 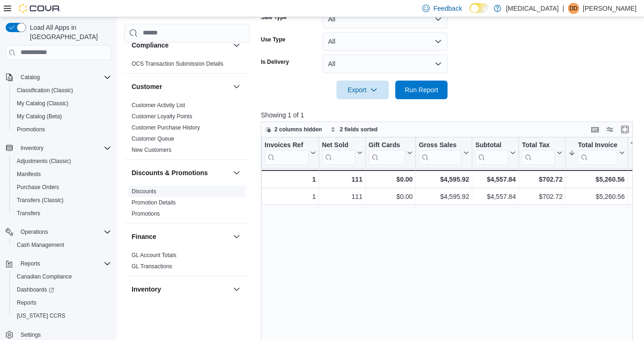 I want to click on div: Gift Cards, so click(x=386, y=145).